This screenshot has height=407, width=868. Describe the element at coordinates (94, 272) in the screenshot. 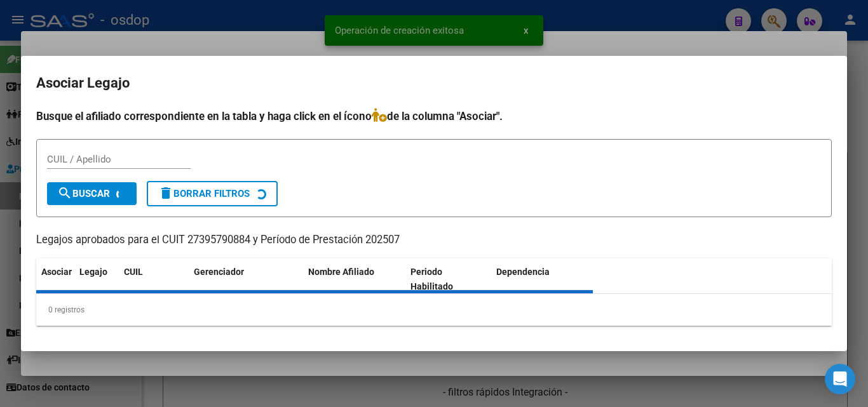

I see `span: Legajo` at that location.